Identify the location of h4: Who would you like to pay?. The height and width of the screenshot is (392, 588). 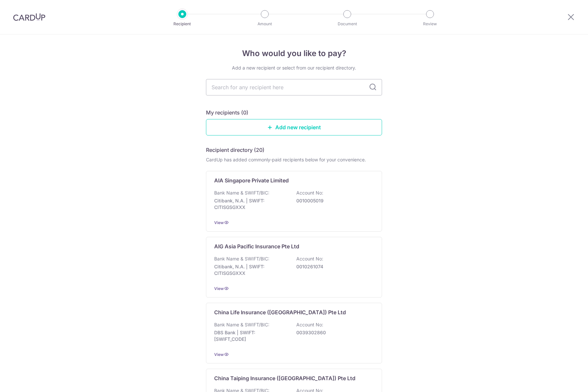
(294, 54).